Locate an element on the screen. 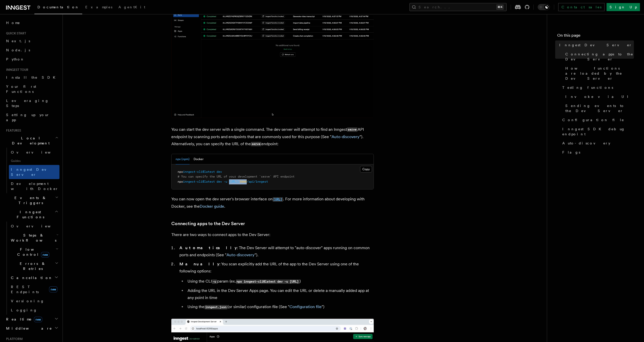  span: Inngest Functions is located at coordinates (30, 215).